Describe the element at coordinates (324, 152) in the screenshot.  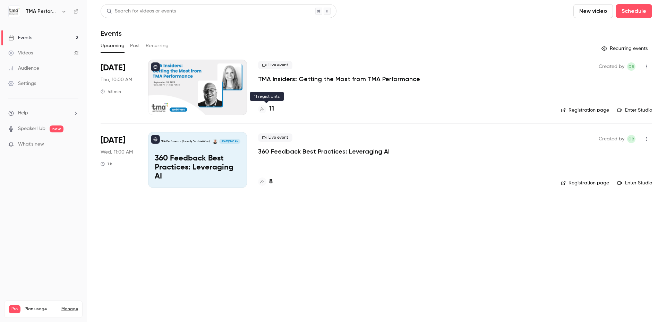
I see `a: 360 Feedback Best Practices: Leveraging AI` at that location.